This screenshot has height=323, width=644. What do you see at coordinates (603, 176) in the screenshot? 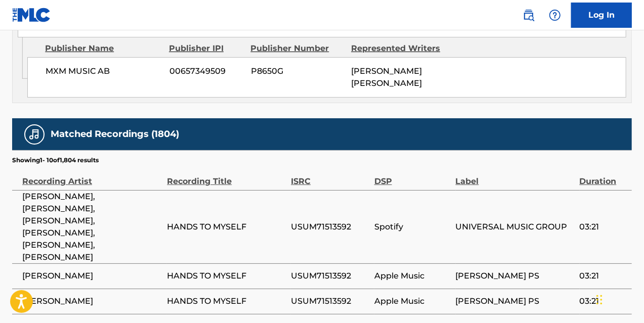
I see `div: Duration` at bounding box center [603, 176].